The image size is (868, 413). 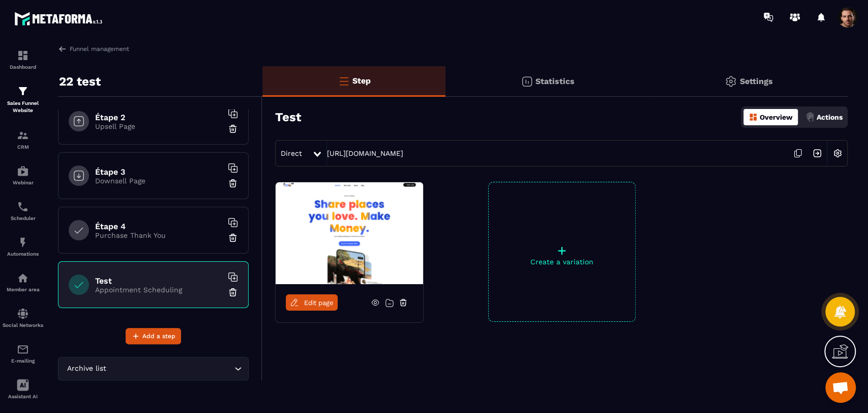 I want to click on p: Dashboard, so click(x=23, y=67).